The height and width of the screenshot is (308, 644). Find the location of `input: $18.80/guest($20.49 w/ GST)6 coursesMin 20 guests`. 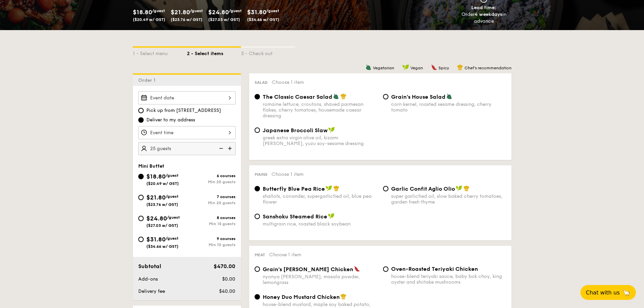

input: $18.80/guest($20.49 w/ GST)6 coursesMin 20 guests is located at coordinates (141, 176).